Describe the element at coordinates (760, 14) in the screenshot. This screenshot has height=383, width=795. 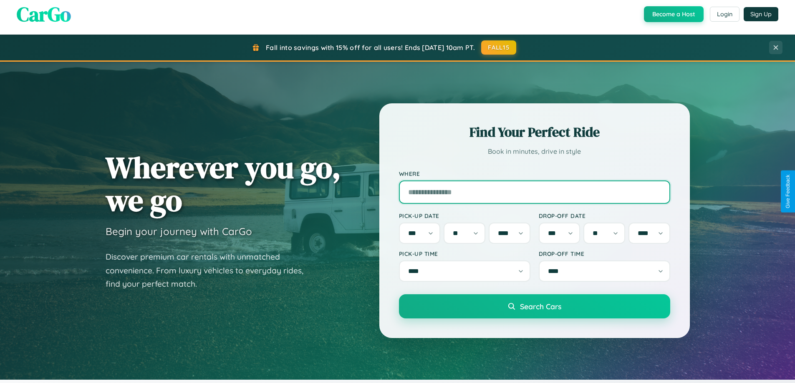
I see `button: Sign Up` at that location.